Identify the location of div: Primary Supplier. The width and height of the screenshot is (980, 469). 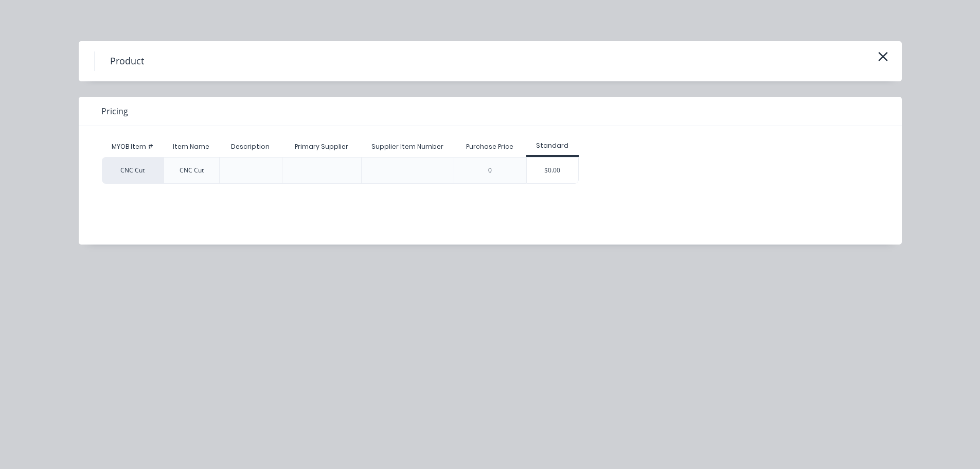
(321, 147).